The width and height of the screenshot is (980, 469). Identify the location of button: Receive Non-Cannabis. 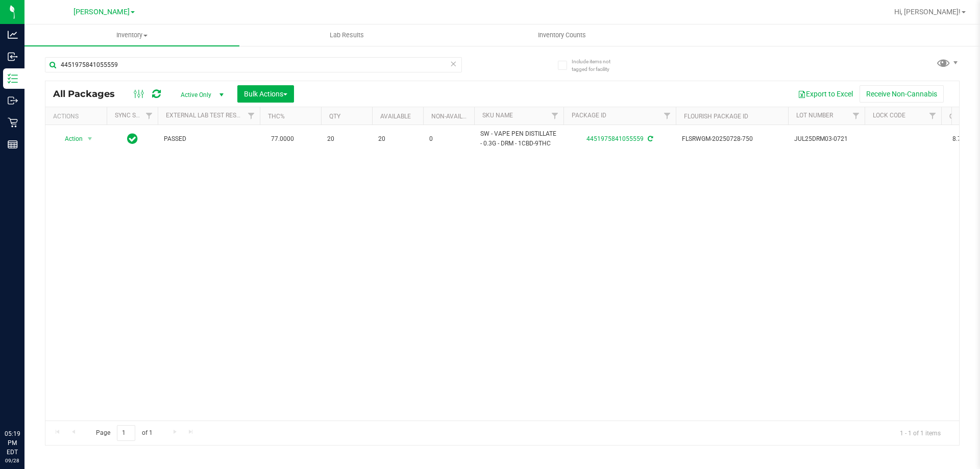
(902, 94).